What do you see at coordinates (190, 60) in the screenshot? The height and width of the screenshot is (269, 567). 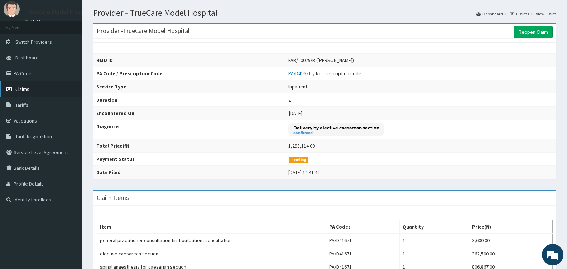 I see `th: HMO ID` at bounding box center [190, 60].